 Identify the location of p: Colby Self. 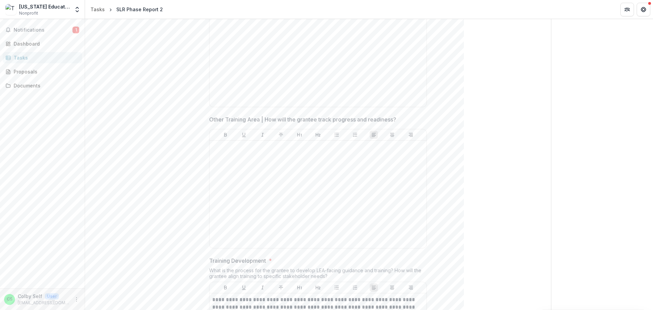
(30, 296).